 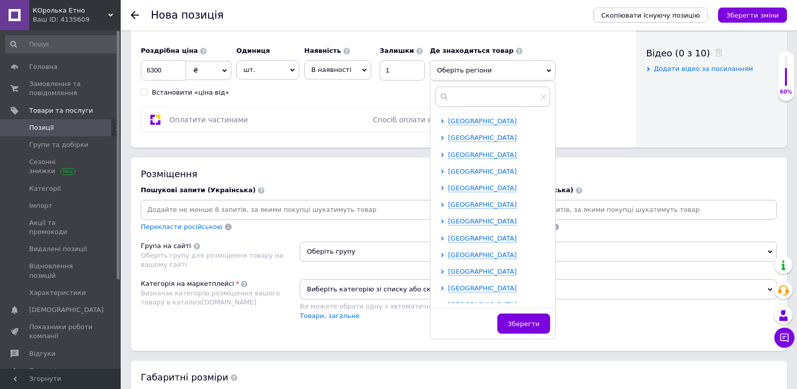 What do you see at coordinates (472, 50) in the screenshot?
I see `b: Де знаходиться товар` at bounding box center [472, 50].